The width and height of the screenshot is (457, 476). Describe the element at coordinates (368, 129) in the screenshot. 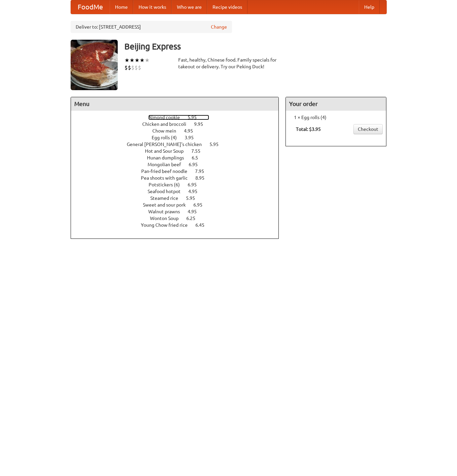

I see `a: Checkout` at that location.